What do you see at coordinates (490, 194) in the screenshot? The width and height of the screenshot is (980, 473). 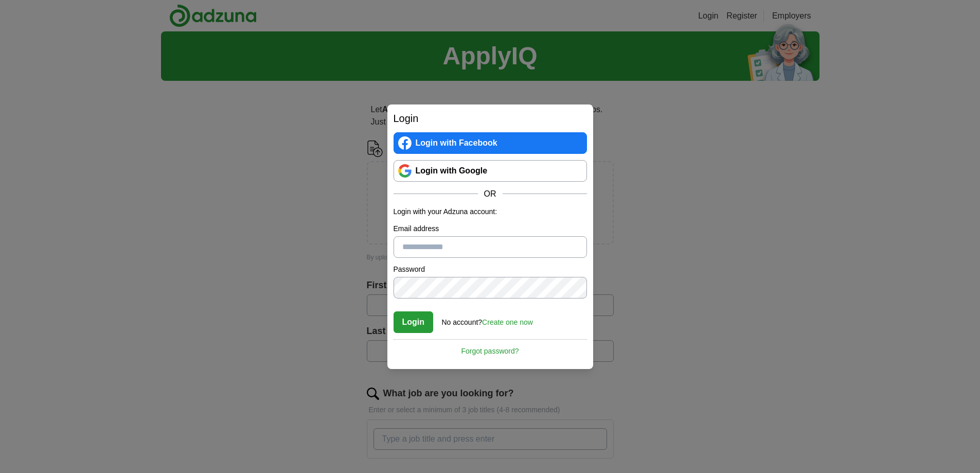 I see `span: OR` at bounding box center [490, 194].